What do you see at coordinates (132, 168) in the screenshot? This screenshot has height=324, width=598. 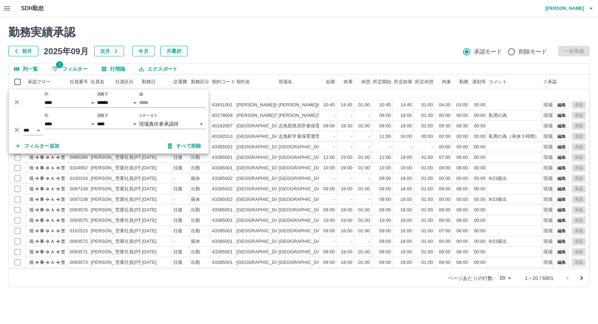 I see `div: 営業社員(P契約)` at bounding box center [132, 168].